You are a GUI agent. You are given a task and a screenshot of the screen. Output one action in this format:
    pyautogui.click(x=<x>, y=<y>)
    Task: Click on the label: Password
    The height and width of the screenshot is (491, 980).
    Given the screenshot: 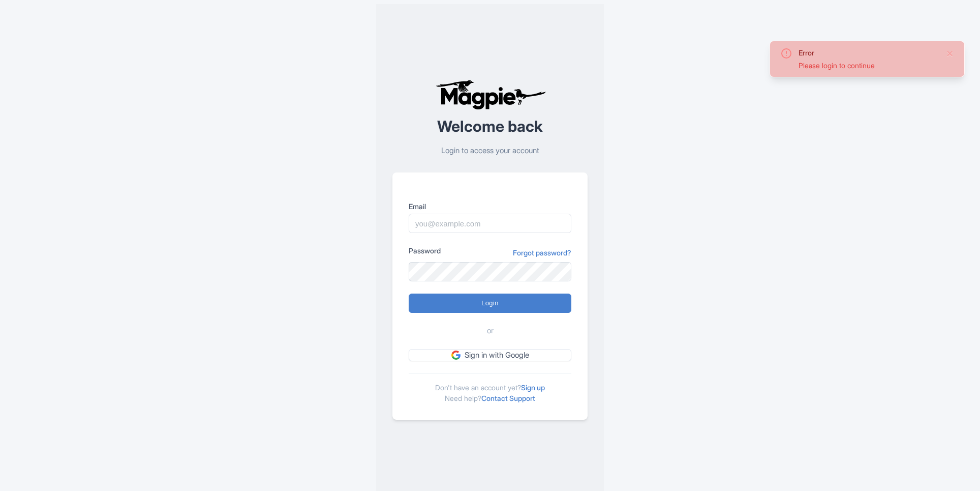 What is the action you would take?
    pyautogui.click(x=424, y=250)
    